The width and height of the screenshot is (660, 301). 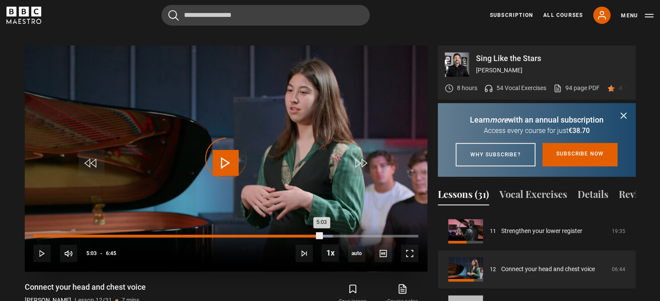 What do you see at coordinates (409, 254) in the screenshot?
I see `button: Fullscreen` at bounding box center [409, 254].